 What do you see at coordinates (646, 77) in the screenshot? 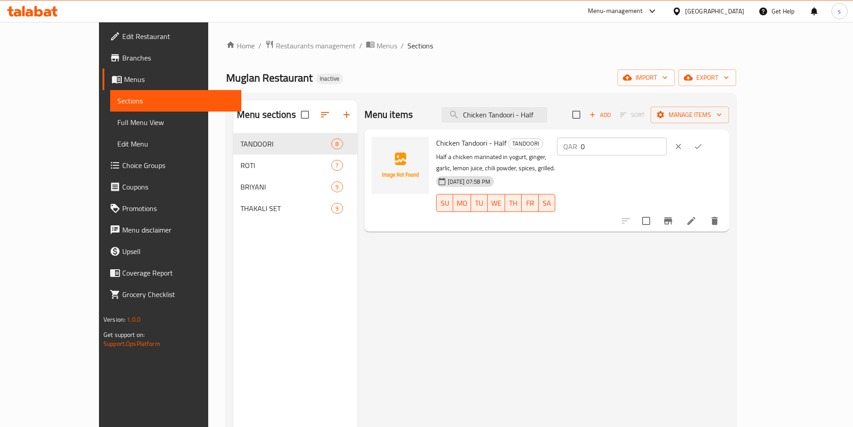
I see `span: import` at bounding box center [646, 77].